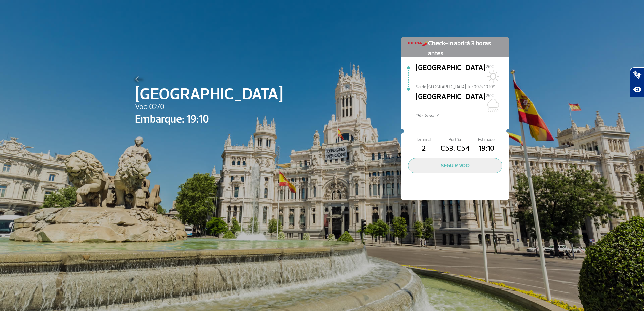 The width and height of the screenshot is (644, 311). I want to click on div: Plugin de acessibilidade da Hand Talk., so click(637, 83).